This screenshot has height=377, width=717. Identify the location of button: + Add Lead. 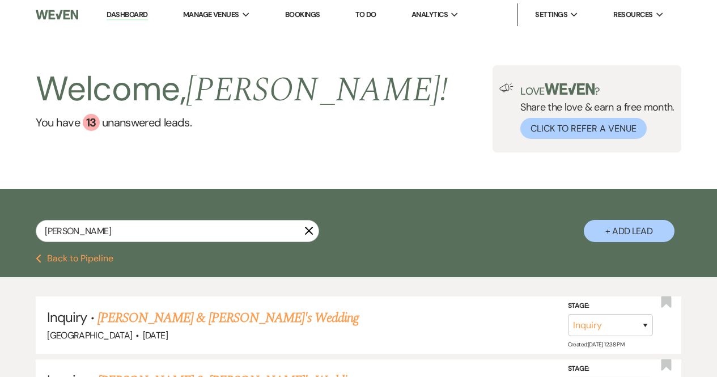
(629, 231).